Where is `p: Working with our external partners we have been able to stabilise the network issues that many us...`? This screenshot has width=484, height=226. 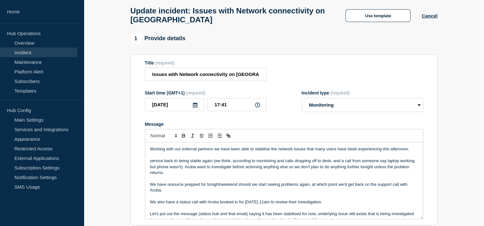
p: Working with our external partners we have been able to stabilise the network issues that many us... is located at coordinates (284, 149).